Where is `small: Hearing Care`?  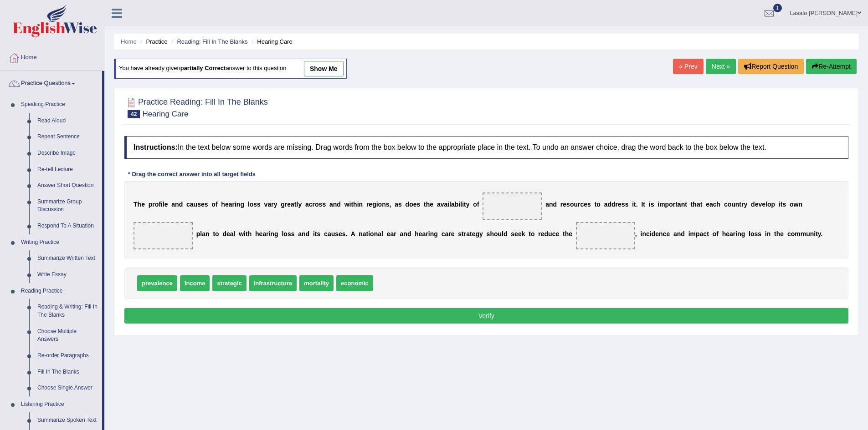 small: Hearing Care is located at coordinates (165, 114).